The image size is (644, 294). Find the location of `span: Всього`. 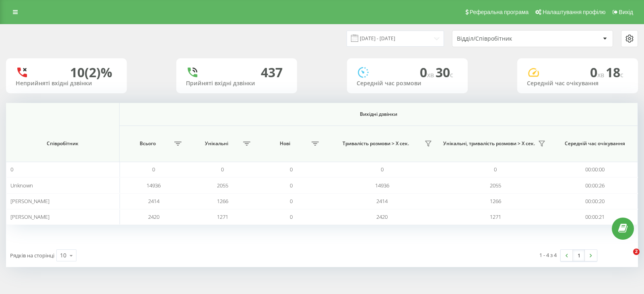

span: Всього is located at coordinates (148, 144).